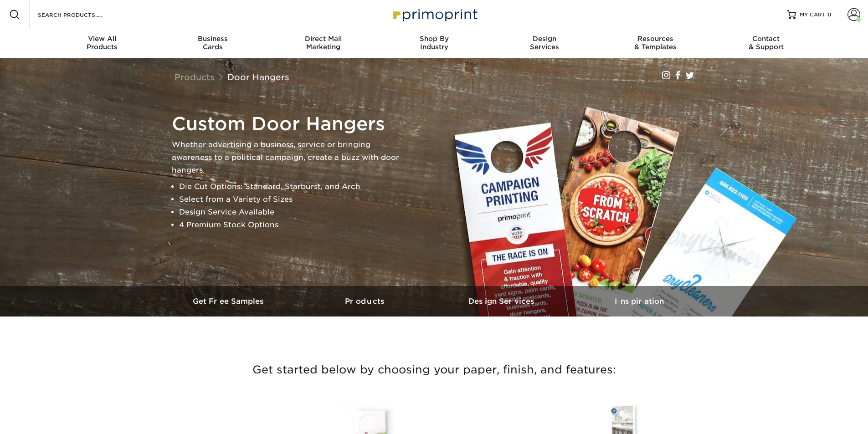 The width and height of the screenshot is (868, 434). What do you see at coordinates (639, 301) in the screenshot?
I see `a: Inspiration` at bounding box center [639, 301].